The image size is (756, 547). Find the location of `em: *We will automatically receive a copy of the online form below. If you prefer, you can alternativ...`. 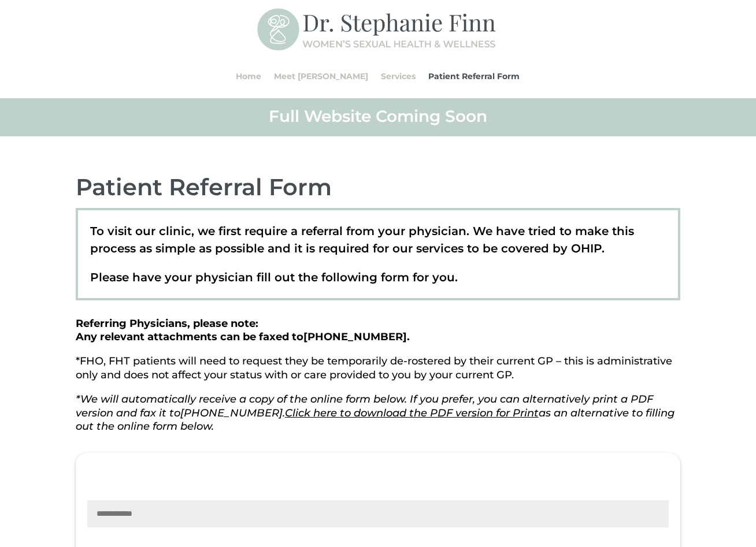

em: *We will automatically receive a copy of the online form below. If you prefer, you can alternativ... is located at coordinates (375, 413).